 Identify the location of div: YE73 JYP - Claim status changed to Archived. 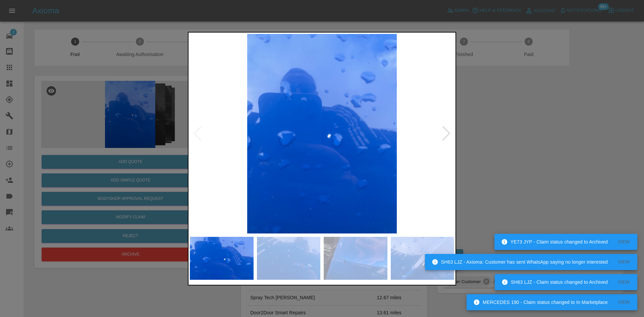
(554, 241).